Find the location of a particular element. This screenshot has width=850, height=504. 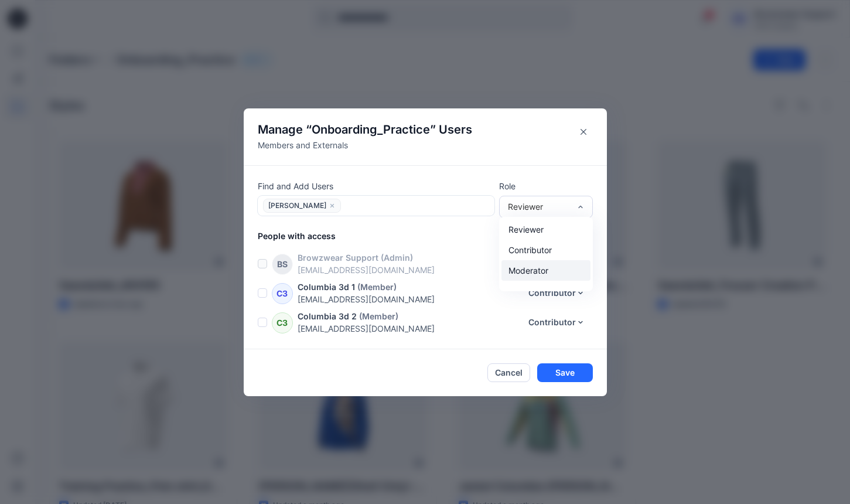

button: Cancel is located at coordinates (509, 373).